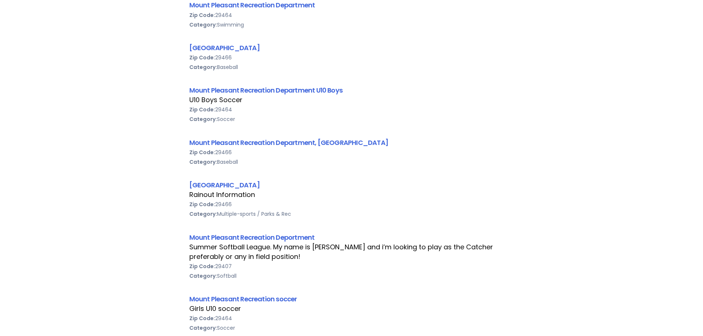 This screenshot has height=336, width=703. Describe the element at coordinates (352, 266) in the screenshot. I see `div: 29407` at that location.